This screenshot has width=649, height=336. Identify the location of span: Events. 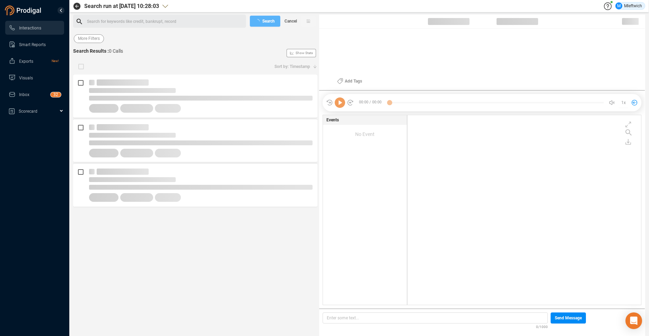
(332, 120).